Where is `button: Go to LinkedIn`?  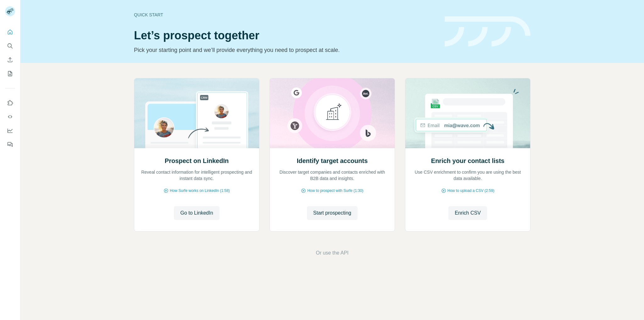
button: Go to LinkedIn is located at coordinates (197, 213).